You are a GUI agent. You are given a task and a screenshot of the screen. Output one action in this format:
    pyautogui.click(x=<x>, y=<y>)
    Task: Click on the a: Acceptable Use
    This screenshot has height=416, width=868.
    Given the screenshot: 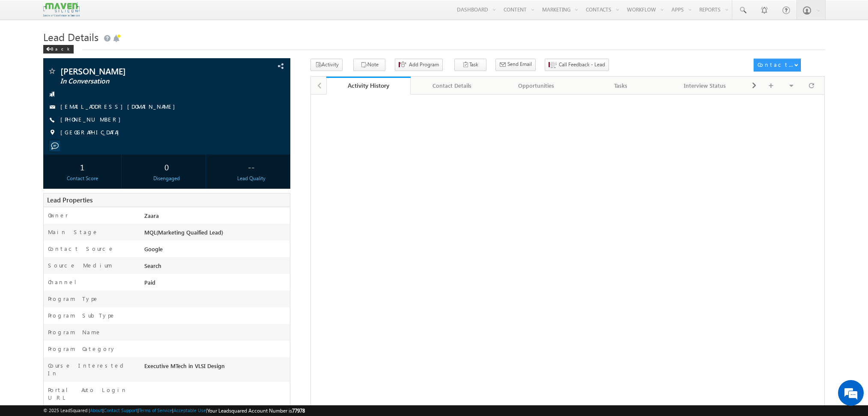 What is the action you would take?
    pyautogui.click(x=190, y=410)
    